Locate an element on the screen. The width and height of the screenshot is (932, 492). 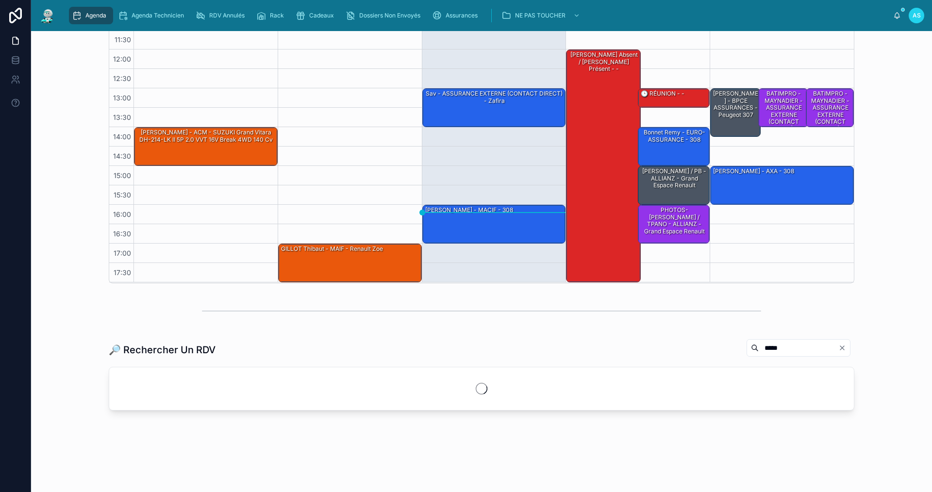
a: NE PAS TOUCHER is located at coordinates (542, 16).